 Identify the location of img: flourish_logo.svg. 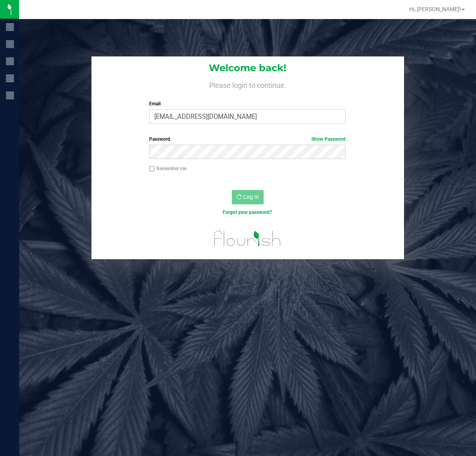
(247, 239).